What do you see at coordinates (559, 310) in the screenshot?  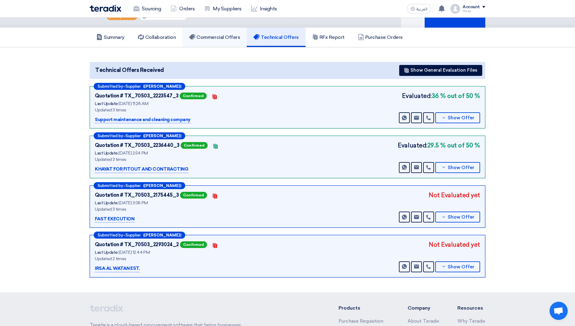 I see `a: Open chat` at bounding box center [559, 310].